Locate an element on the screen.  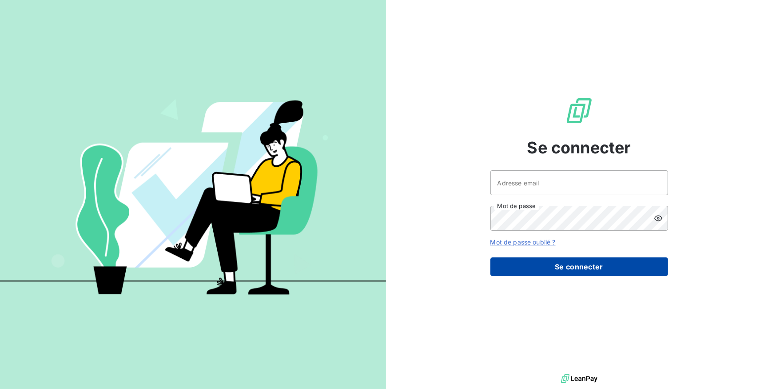
img: Logo LeanPay is located at coordinates (579, 111).